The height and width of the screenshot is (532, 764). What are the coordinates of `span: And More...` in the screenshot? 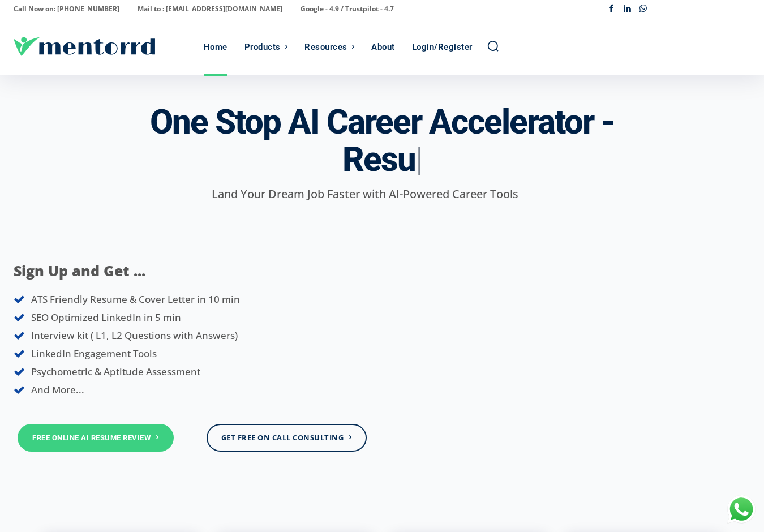 It's located at (58, 390).